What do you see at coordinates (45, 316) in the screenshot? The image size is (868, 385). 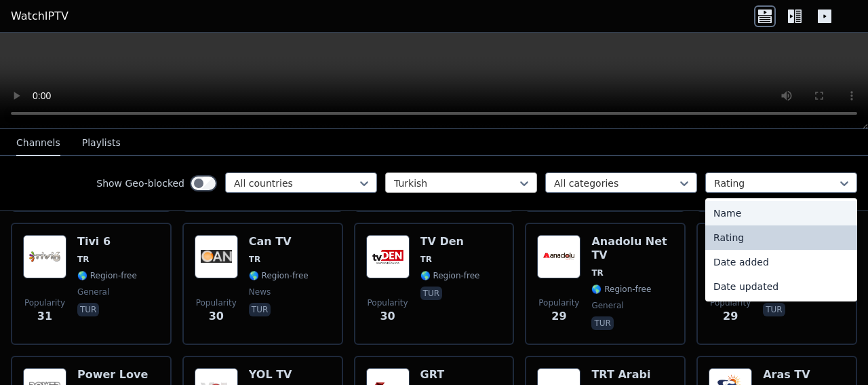 I see `span: 31` at bounding box center [45, 316].